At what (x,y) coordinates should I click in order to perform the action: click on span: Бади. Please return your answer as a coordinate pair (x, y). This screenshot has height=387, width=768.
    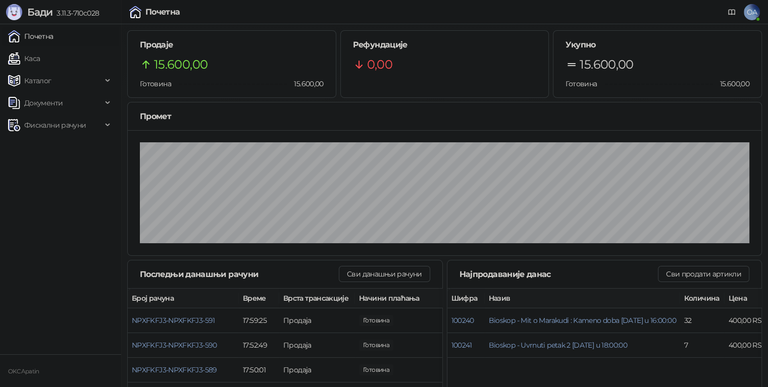
    Looking at the image, I should click on (40, 12).